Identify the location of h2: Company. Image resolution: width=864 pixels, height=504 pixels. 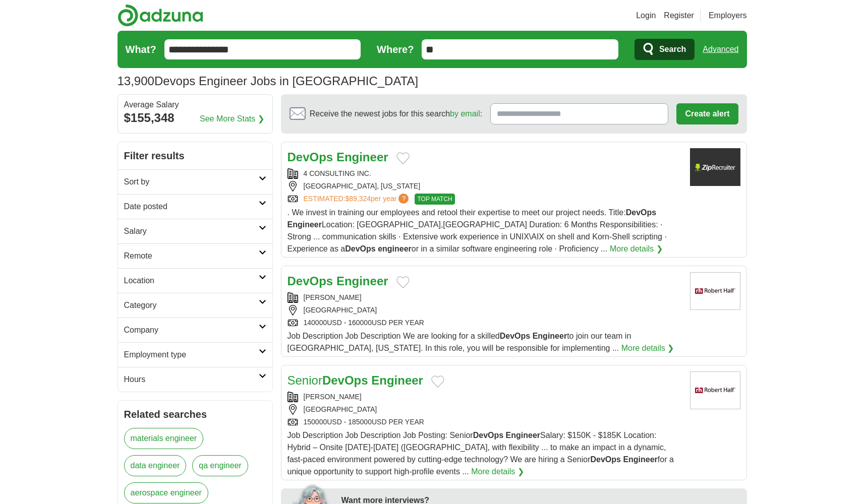
(191, 331).